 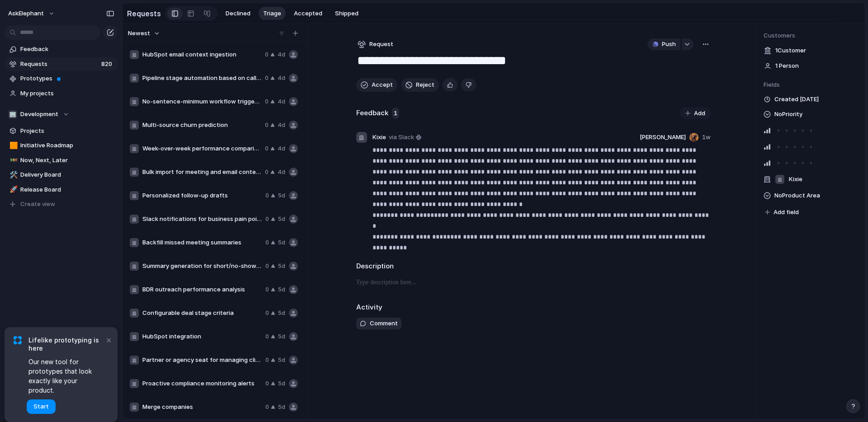 What do you see at coordinates (202, 384) in the screenshot?
I see `span: Proactive compliance monitoring alerts` at bounding box center [202, 384].